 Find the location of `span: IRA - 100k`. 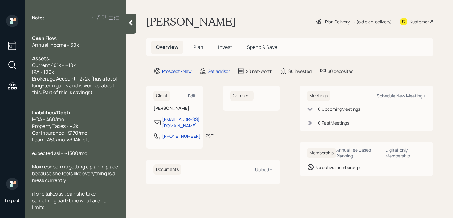

span: IRA - 100k is located at coordinates (43, 72).